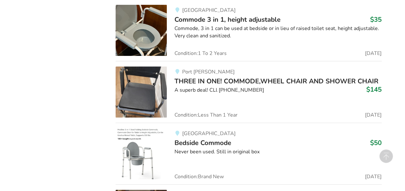 The image size is (405, 191). I want to click on h3: $50, so click(376, 143).